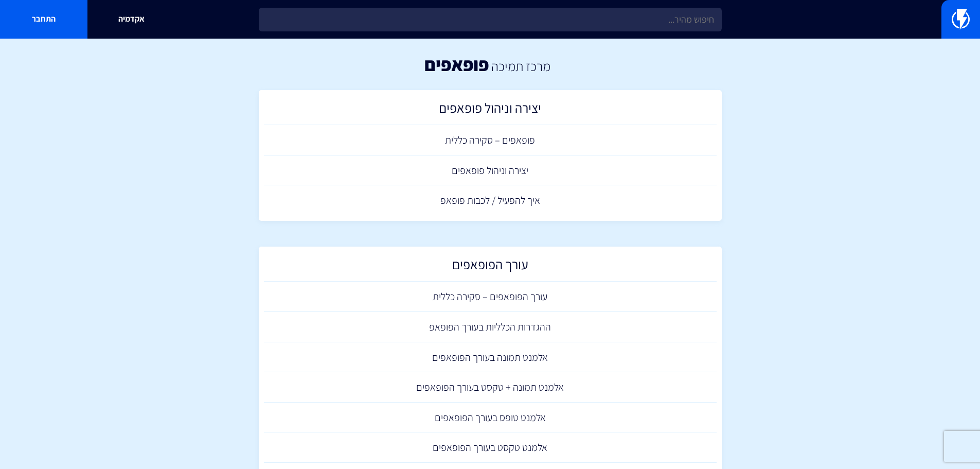 This screenshot has height=469, width=980. Describe the element at coordinates (490, 327) in the screenshot. I see `a: ההגדרות הכלליות בעורך הפופאפ` at that location.